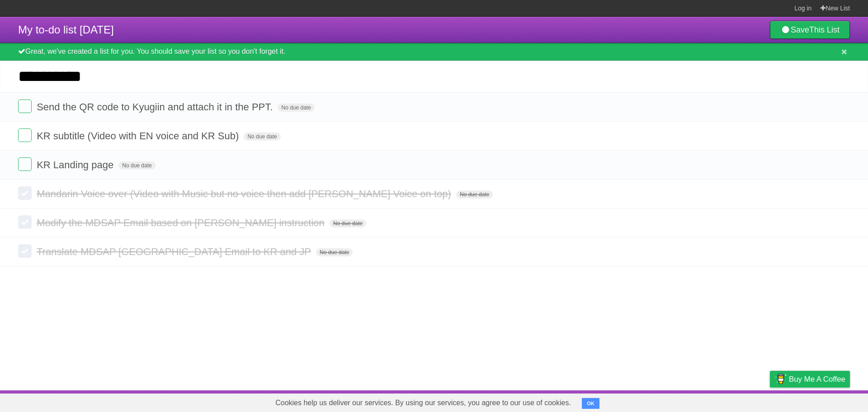  Describe the element at coordinates (697, 401) in the screenshot. I see `a: Developers` at that location.